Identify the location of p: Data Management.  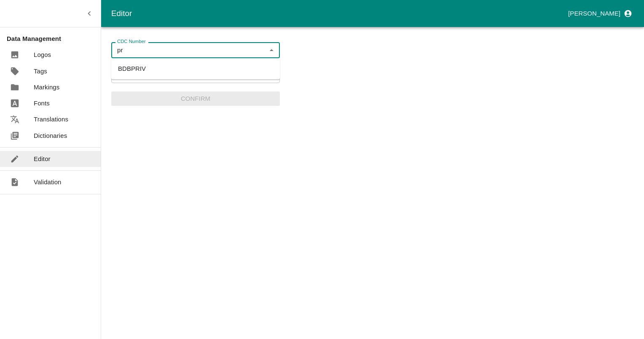
(53, 39).